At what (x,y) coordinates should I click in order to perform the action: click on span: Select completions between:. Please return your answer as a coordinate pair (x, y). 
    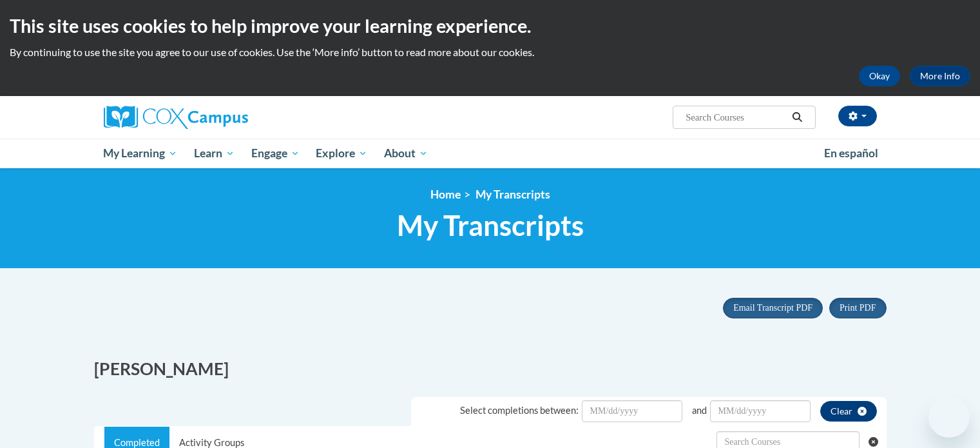
    Looking at the image, I should click on (519, 410).